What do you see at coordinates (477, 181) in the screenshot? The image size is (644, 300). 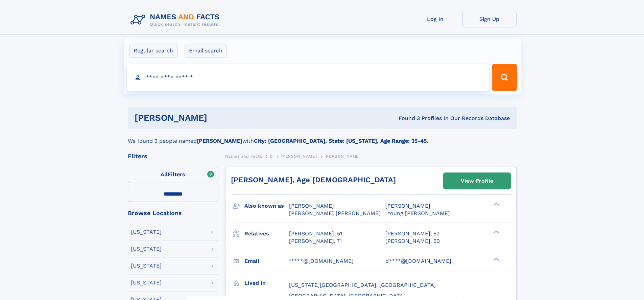 I see `a: View Profile` at bounding box center [477, 181].